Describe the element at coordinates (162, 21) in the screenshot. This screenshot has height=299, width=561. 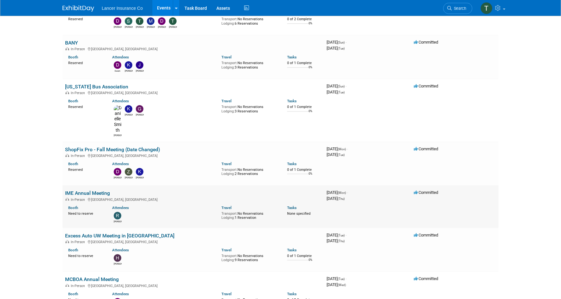
I see `img: Dana Turilli` at that location.